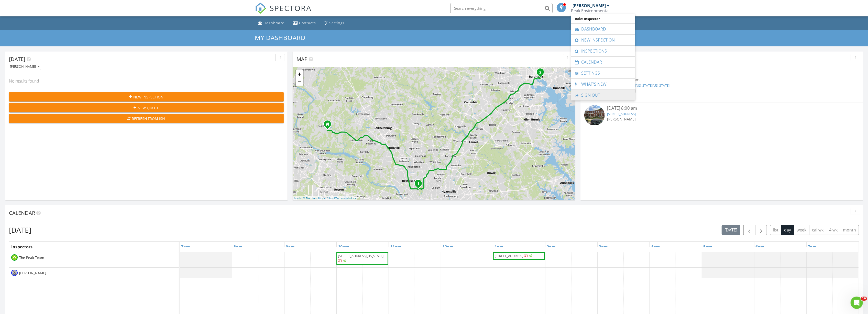  I want to click on a: 2pm, so click(551, 247).